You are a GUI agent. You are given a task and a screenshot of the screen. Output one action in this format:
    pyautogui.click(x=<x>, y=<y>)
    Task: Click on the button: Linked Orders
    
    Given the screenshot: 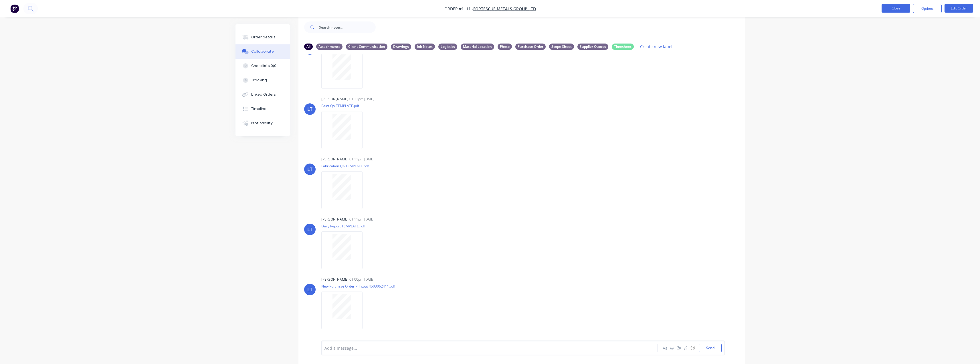 What is the action you would take?
    pyautogui.click(x=263, y=94)
    